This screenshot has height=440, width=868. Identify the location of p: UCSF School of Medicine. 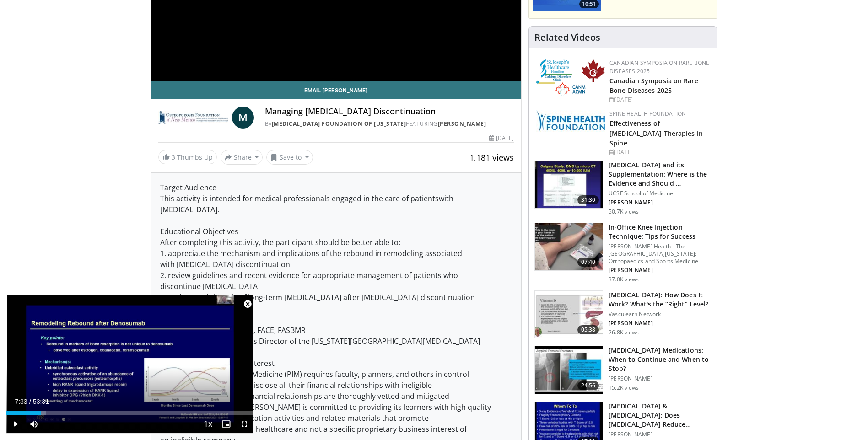
(660, 194).